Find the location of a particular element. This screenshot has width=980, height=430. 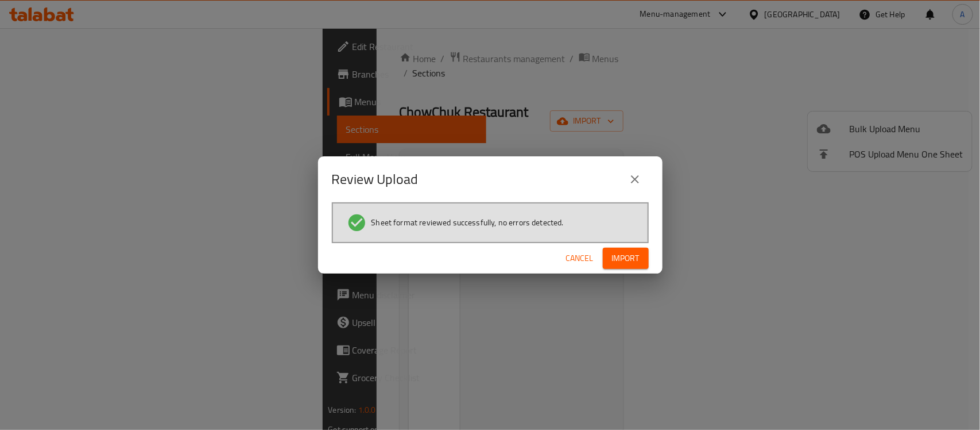

button: Cancel is located at coordinates (580, 258).